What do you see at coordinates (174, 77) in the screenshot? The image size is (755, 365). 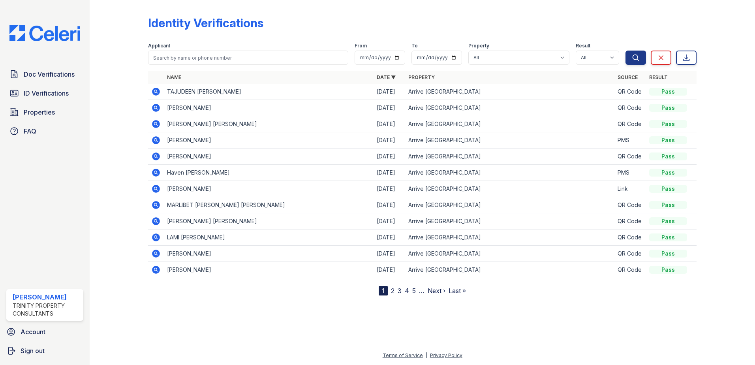 I see `a: Name` at bounding box center [174, 77].